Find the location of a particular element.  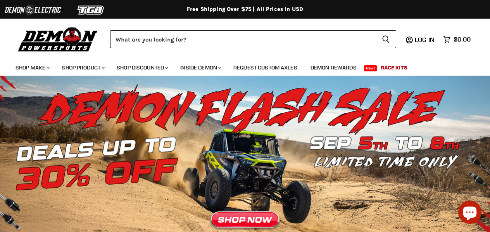

img: Demon Powersports is located at coordinates (58, 39).